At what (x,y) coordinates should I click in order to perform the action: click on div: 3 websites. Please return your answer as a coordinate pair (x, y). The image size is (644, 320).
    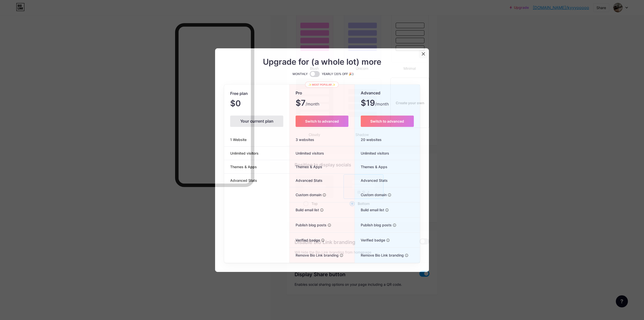
    Looking at the image, I should click on (322, 140).